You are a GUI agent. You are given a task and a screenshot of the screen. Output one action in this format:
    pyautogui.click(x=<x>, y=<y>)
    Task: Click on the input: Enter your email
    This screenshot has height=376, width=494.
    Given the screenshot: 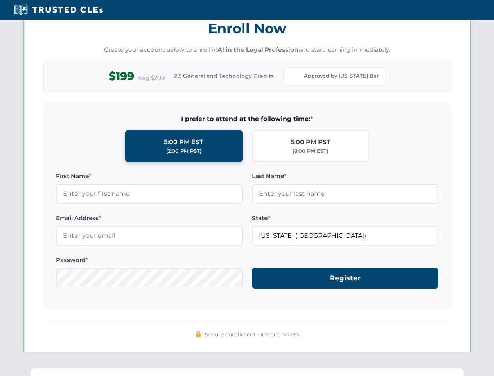 What is the action you would take?
    pyautogui.click(x=149, y=236)
    